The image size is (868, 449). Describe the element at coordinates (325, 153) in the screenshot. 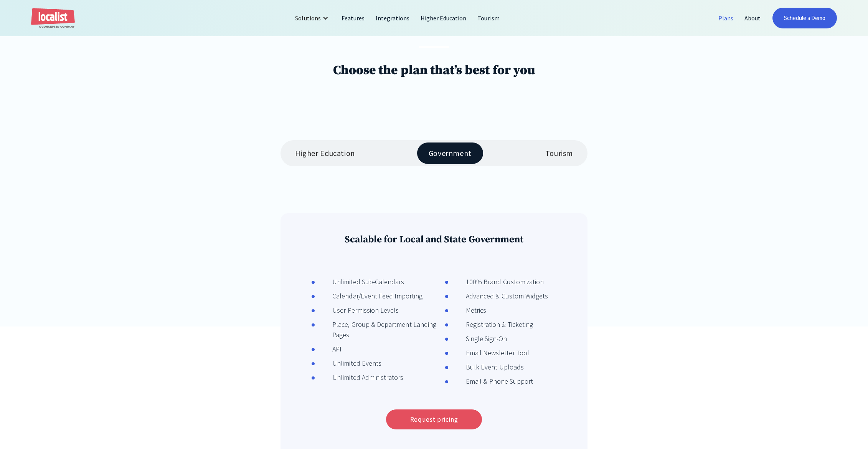

I see `div: Higher Education` at that location.